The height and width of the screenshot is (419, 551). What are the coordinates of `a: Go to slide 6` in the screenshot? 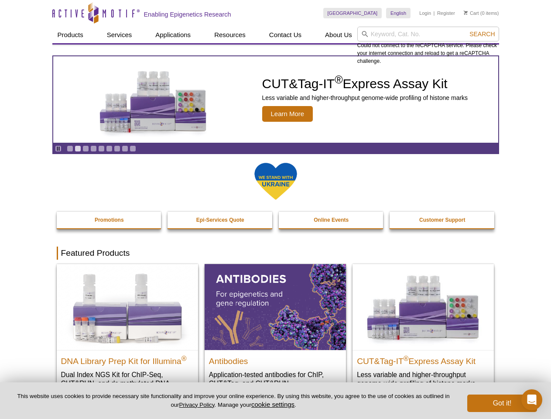 It's located at (109, 148).